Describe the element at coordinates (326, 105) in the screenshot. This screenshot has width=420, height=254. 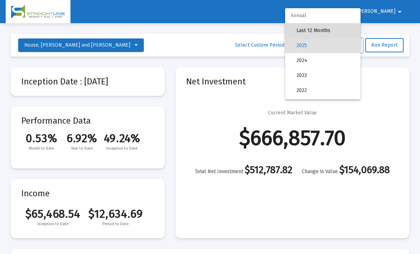
I see `span: 2021` at that location.